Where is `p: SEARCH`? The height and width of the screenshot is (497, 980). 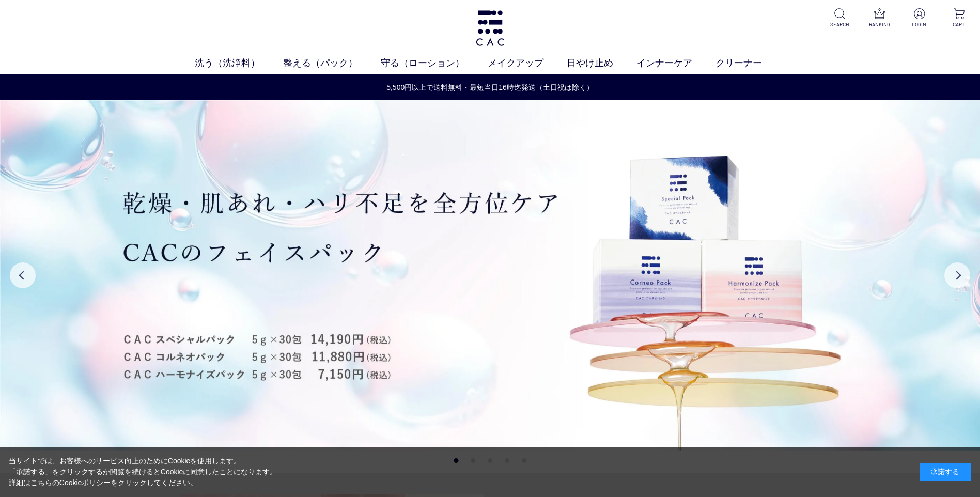 p: SEARCH is located at coordinates (840, 24).